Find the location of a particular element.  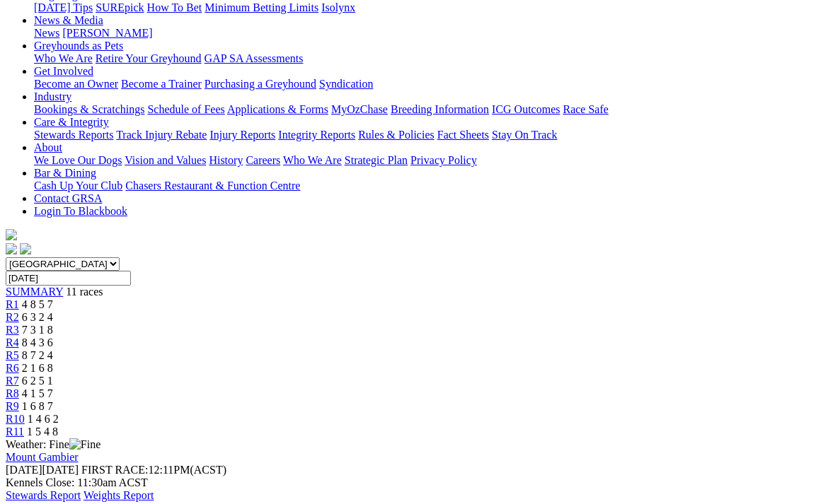

span: 8 7 2 4 is located at coordinates (38, 355).